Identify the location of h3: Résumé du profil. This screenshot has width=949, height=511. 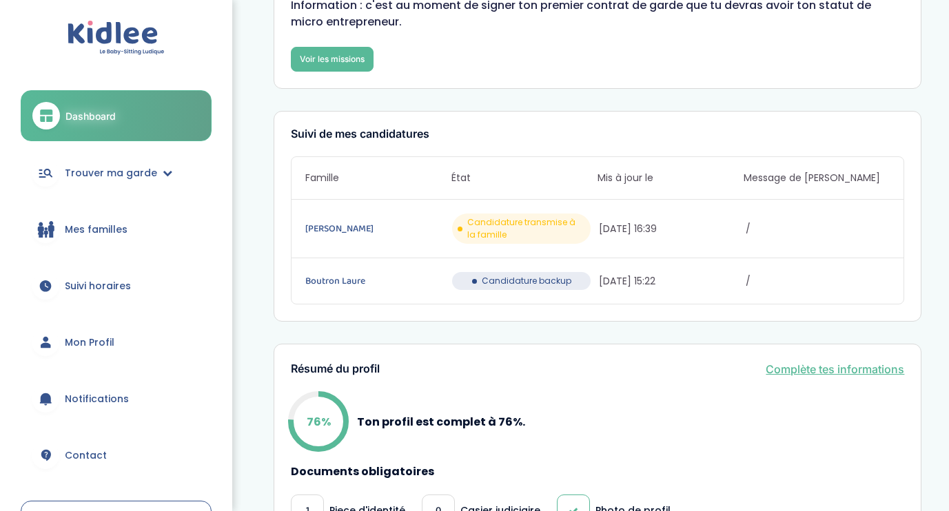
(335, 369).